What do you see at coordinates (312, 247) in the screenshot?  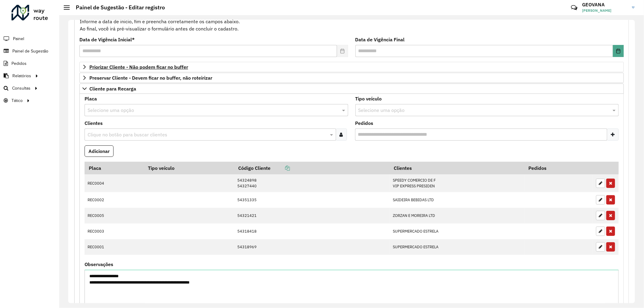 I see `td: 54318969` at bounding box center [312, 247].